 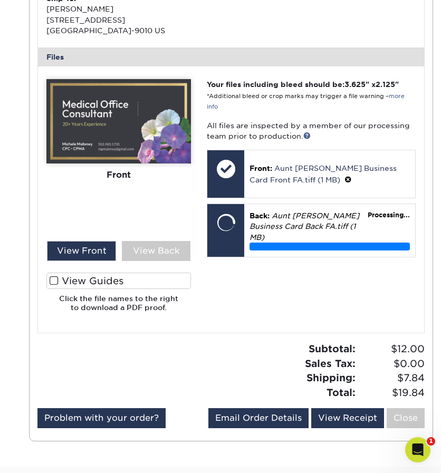 What do you see at coordinates (231, 57) in the screenshot?
I see `div: Files` at bounding box center [231, 57].